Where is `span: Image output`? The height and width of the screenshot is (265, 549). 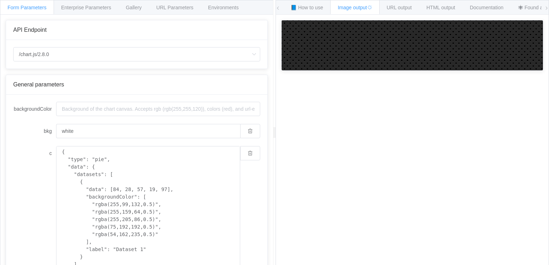
span: Image output is located at coordinates (355, 8).